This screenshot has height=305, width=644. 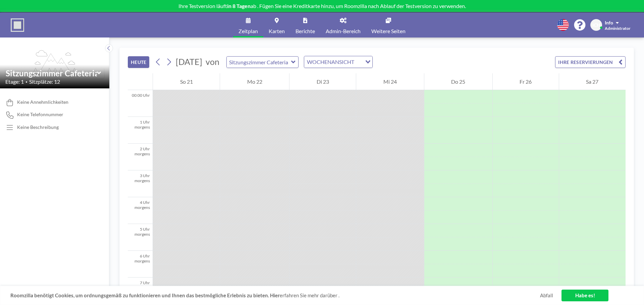 I want to click on font: Berichte, so click(x=305, y=31).